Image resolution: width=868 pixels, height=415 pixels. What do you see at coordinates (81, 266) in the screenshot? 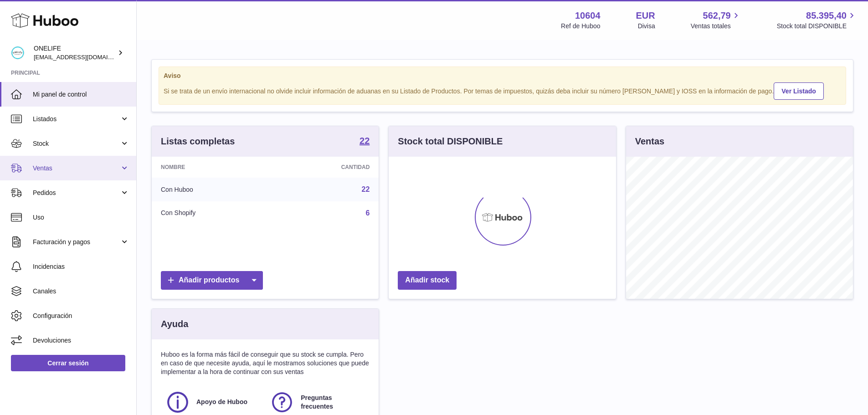
I see `span: Incidencias` at bounding box center [81, 266].